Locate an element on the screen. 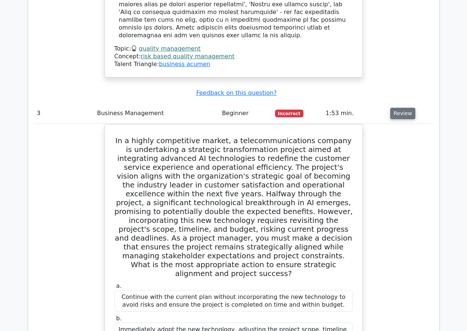  td: 3 is located at coordinates (64, 113).